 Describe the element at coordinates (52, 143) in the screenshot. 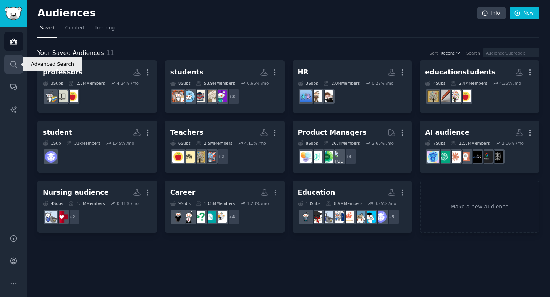

I see `div: 1 Sub` at that location.